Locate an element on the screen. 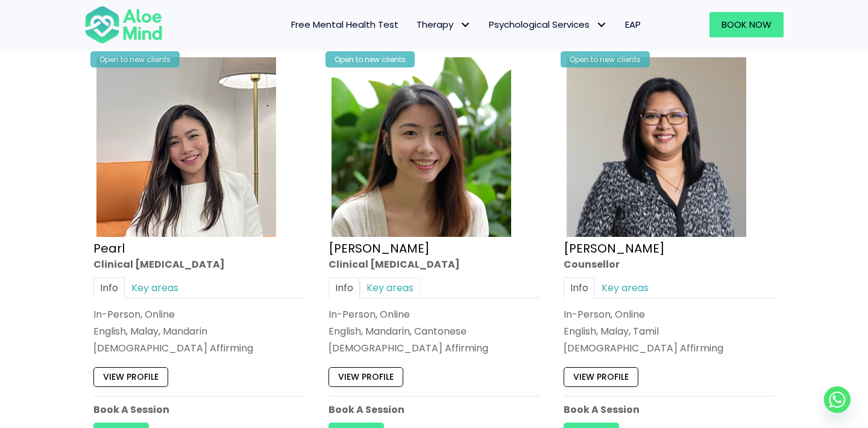 Image resolution: width=868 pixels, height=428 pixels. span: Free Mental Health Test is located at coordinates (345, 24).